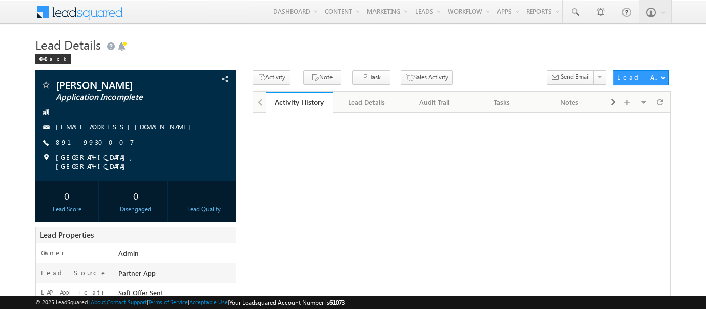 The width and height of the screenshot is (706, 309). Describe the element at coordinates (571, 77) in the screenshot. I see `button: Send Email` at that location.